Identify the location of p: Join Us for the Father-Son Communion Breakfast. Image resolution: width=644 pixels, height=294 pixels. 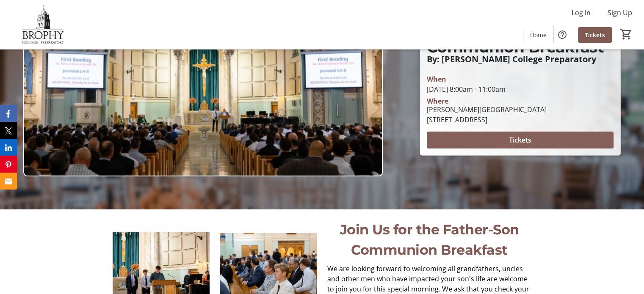
(429, 240).